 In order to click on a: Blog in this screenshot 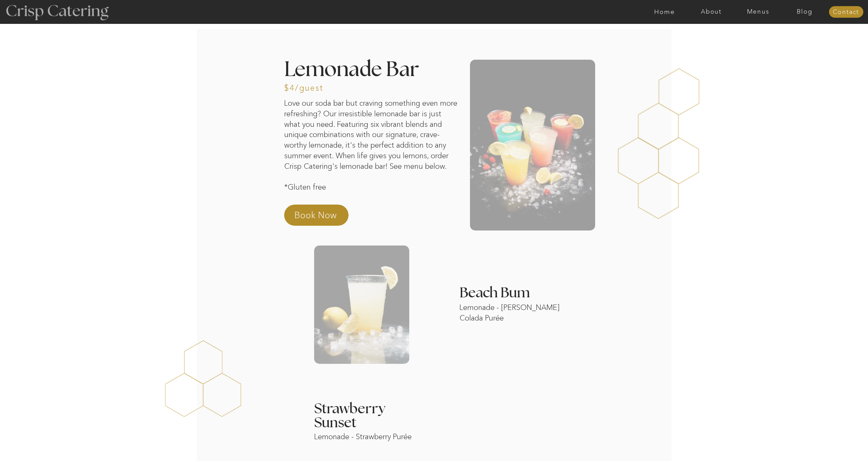, I will do `click(805, 12)`.